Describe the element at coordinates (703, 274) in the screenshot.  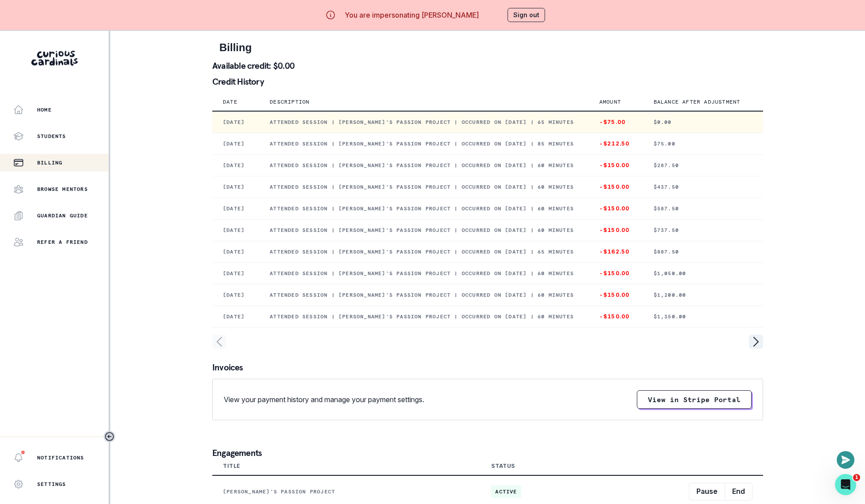
I see `p: $1,050.00` at that location.